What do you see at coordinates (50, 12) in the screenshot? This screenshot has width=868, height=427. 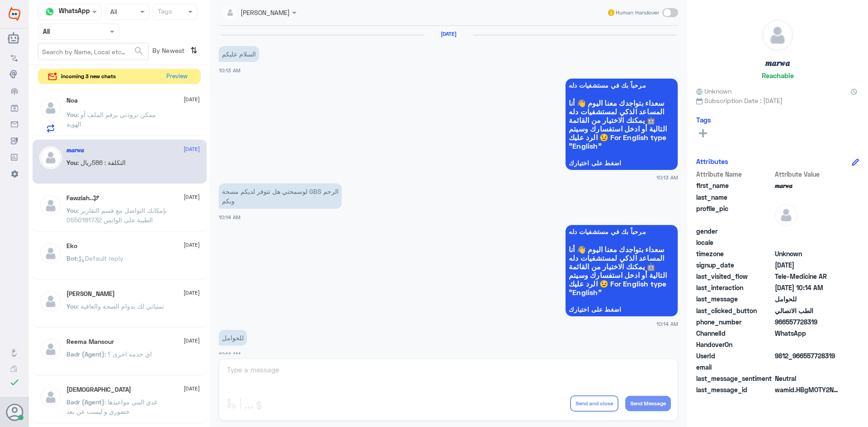 I see `img: whatsapp.png` at bounding box center [50, 12].